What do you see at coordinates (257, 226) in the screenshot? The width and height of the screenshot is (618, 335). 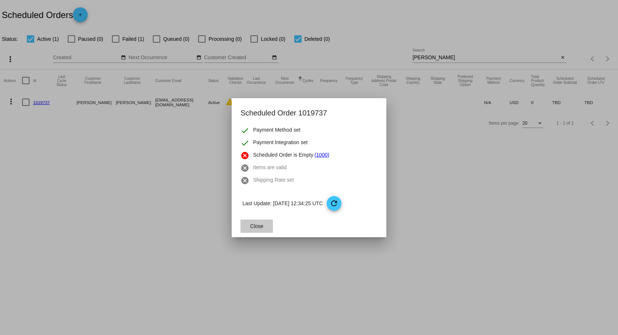 I see `button: Close dialog` at bounding box center [257, 226].